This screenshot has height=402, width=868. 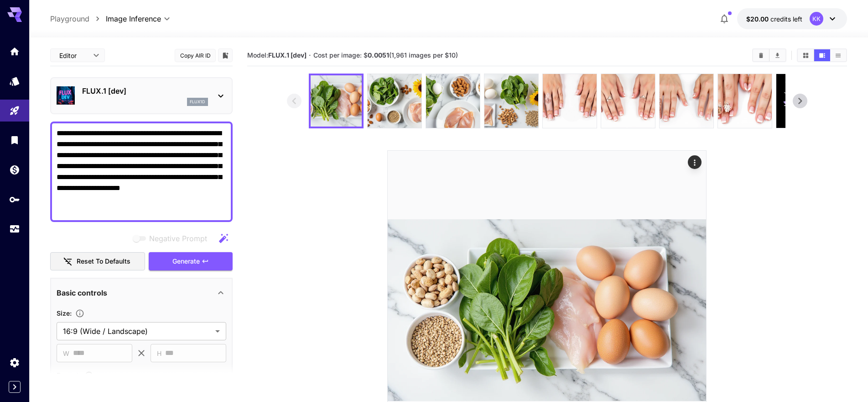 What do you see at coordinates (66, 353) in the screenshot?
I see `span: W` at bounding box center [66, 353].